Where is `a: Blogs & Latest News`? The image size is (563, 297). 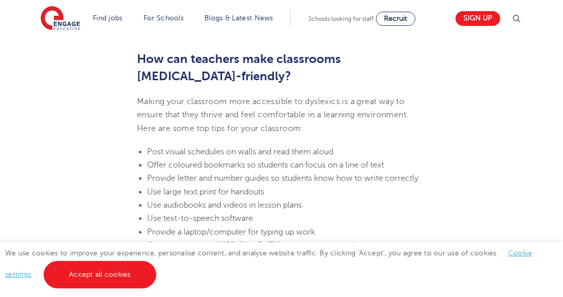
a: Blogs & Latest News is located at coordinates (239, 18).